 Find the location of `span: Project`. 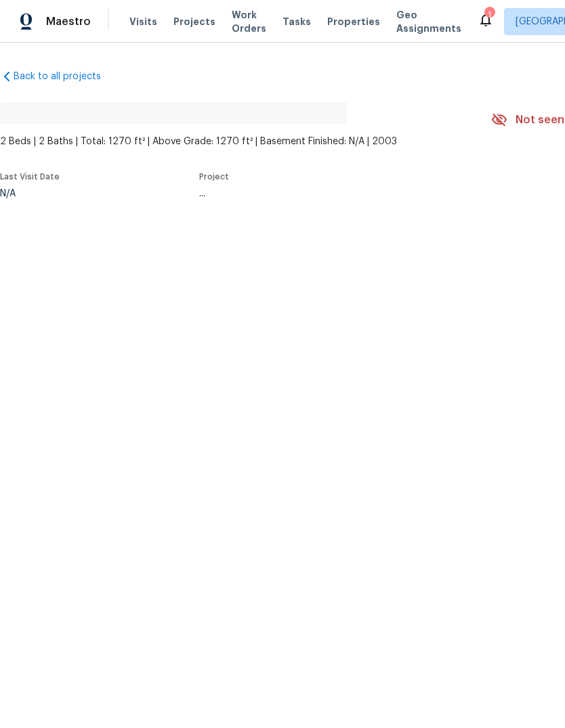

span: Project is located at coordinates (214, 177).